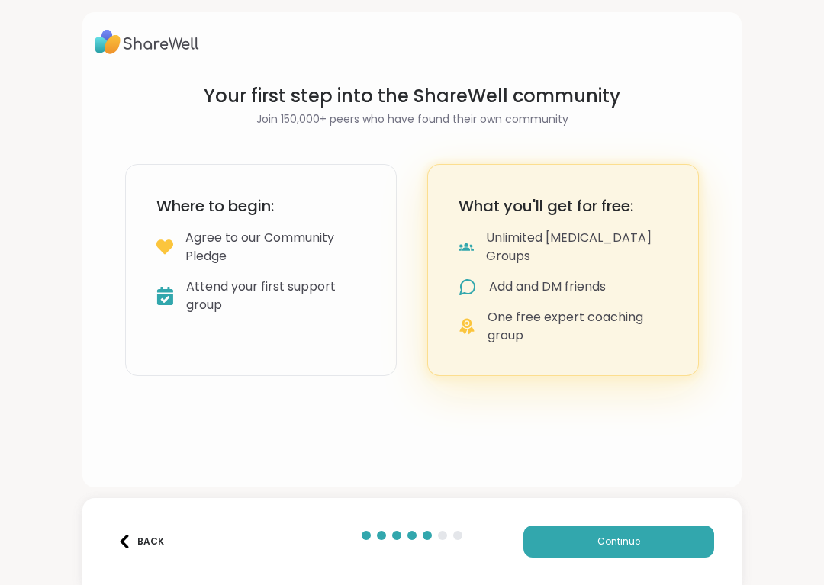 This screenshot has width=824, height=585. Describe the element at coordinates (140, 542) in the screenshot. I see `button: Back` at that location.